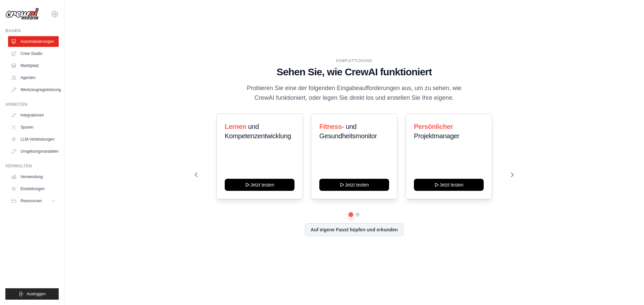  What do you see at coordinates (33, 127) in the screenshot?
I see `a: Spuren` at bounding box center [33, 127].